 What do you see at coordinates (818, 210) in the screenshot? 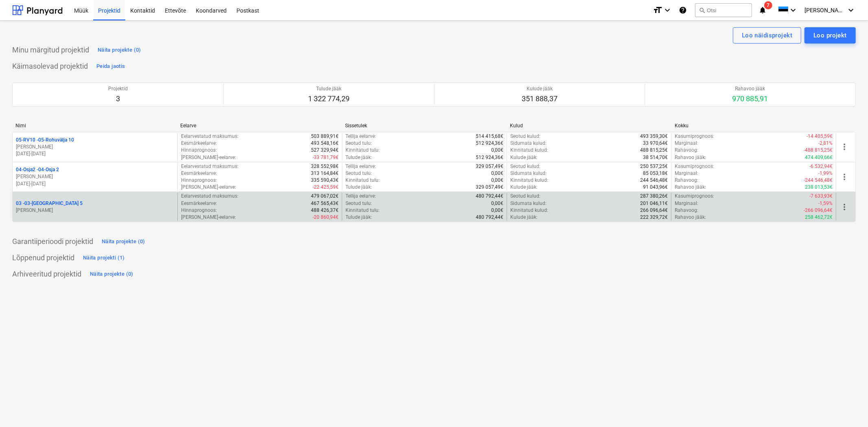
I see `p: -266 096,64€` at bounding box center [818, 210].